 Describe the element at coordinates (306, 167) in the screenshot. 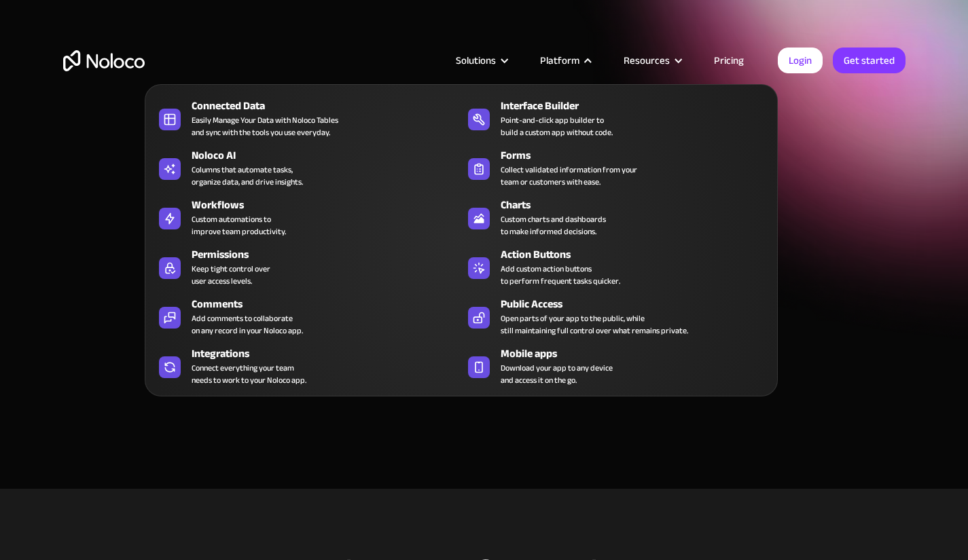

I see `a: Noloco AIColumns that automate tasks,organize data, and drive insights.` at that location.